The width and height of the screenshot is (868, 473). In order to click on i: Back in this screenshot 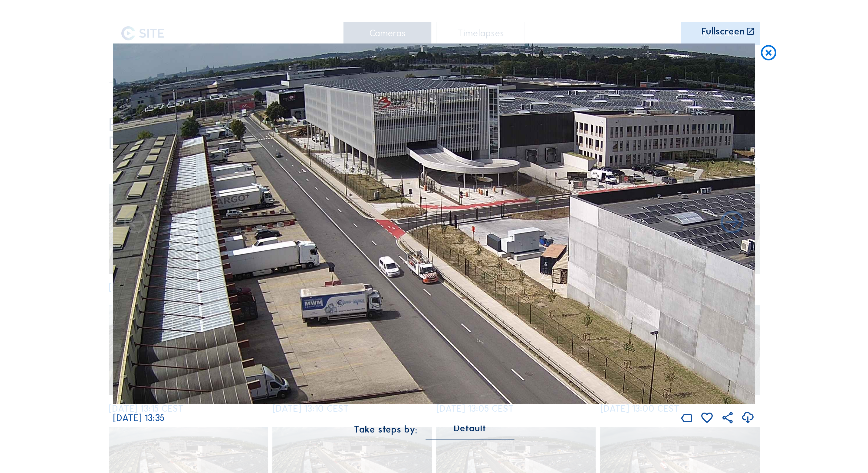, I will do `click(732, 223)`.